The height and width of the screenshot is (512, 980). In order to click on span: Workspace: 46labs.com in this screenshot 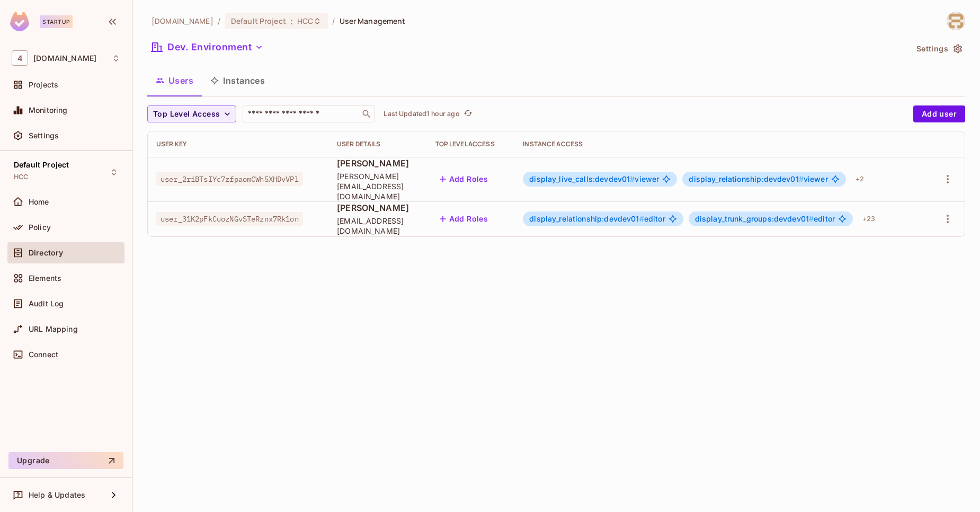, I will do `click(65, 58)`.